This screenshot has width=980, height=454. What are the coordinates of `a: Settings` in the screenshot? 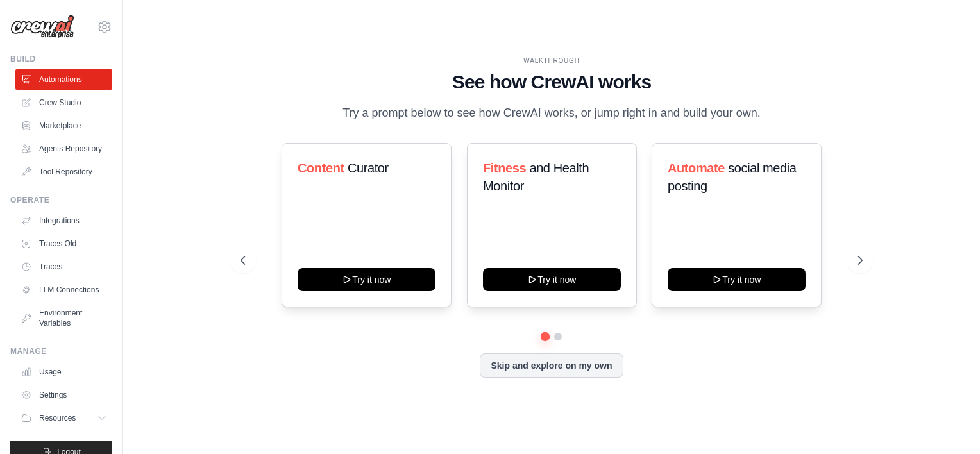 It's located at (63, 395).